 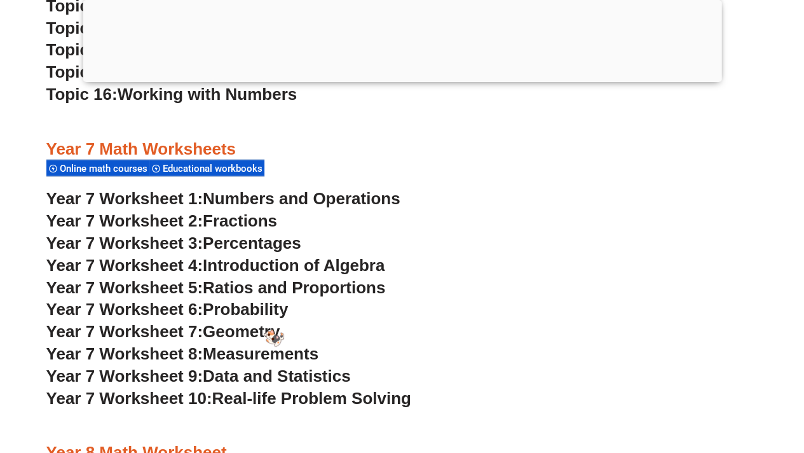 What do you see at coordinates (294, 287) in the screenshot?
I see `span: Ratios and Proportions` at bounding box center [294, 287].